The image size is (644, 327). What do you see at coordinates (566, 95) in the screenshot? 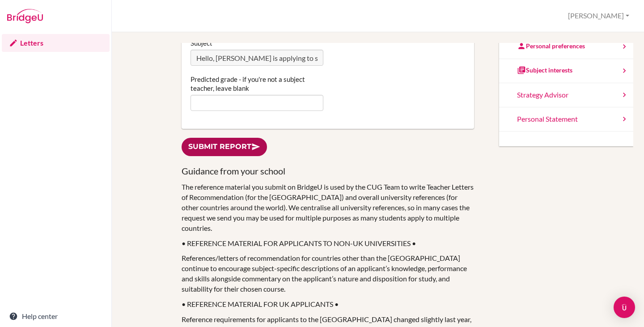
I see `a: Strategy Advisor` at bounding box center [566, 95].